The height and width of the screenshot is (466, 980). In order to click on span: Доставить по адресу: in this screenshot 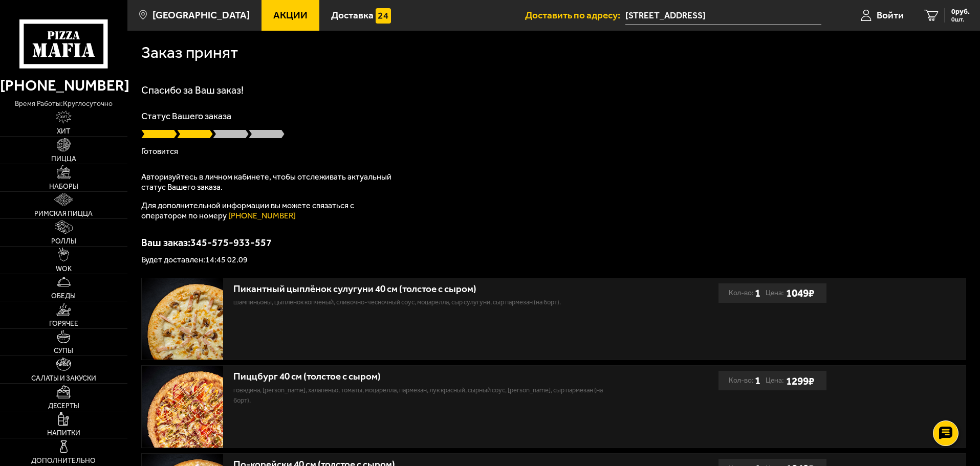, I will do `click(575, 15)`.